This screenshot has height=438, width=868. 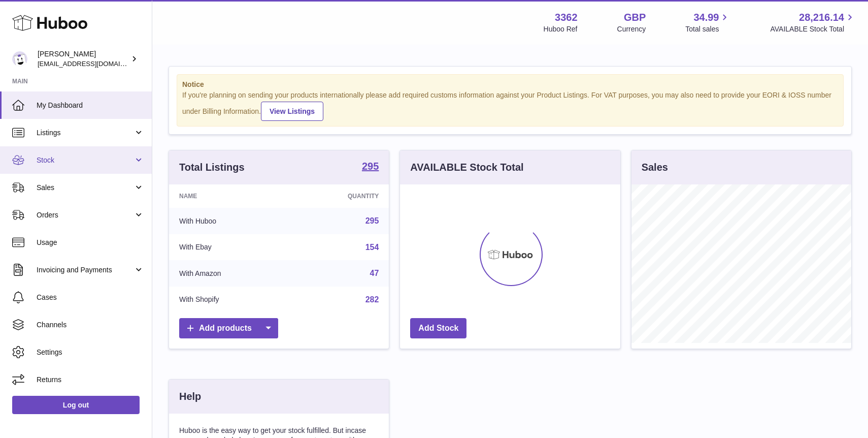 I want to click on div: Huboo Ref, so click(x=560, y=29).